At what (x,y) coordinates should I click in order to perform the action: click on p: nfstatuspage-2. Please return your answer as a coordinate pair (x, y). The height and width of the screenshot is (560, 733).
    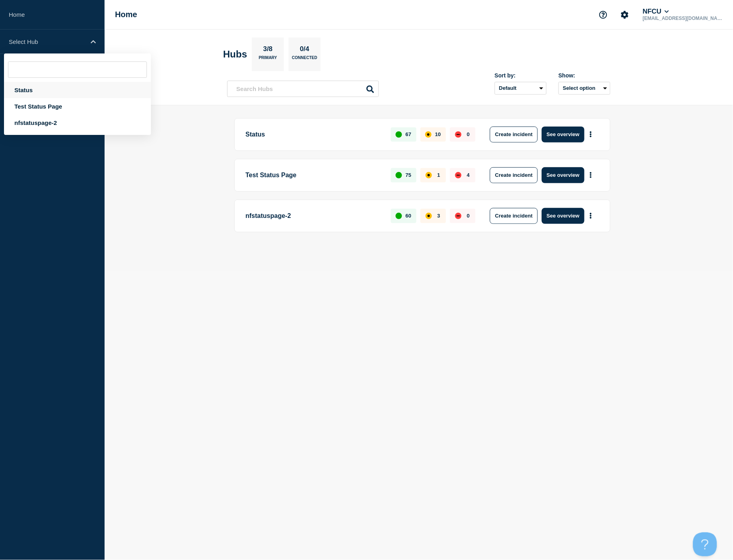
    Looking at the image, I should click on (314, 216).